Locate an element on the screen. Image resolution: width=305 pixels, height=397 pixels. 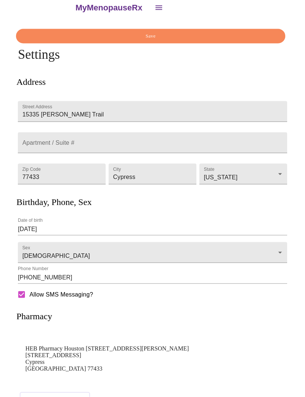
h3: Birthday, Phone, Sex is located at coordinates (54, 202).